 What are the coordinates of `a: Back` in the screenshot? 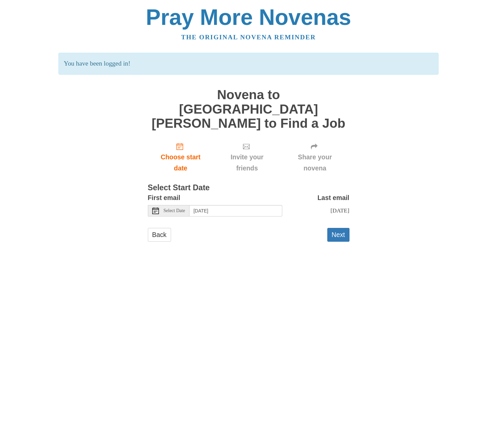 It's located at (159, 234).